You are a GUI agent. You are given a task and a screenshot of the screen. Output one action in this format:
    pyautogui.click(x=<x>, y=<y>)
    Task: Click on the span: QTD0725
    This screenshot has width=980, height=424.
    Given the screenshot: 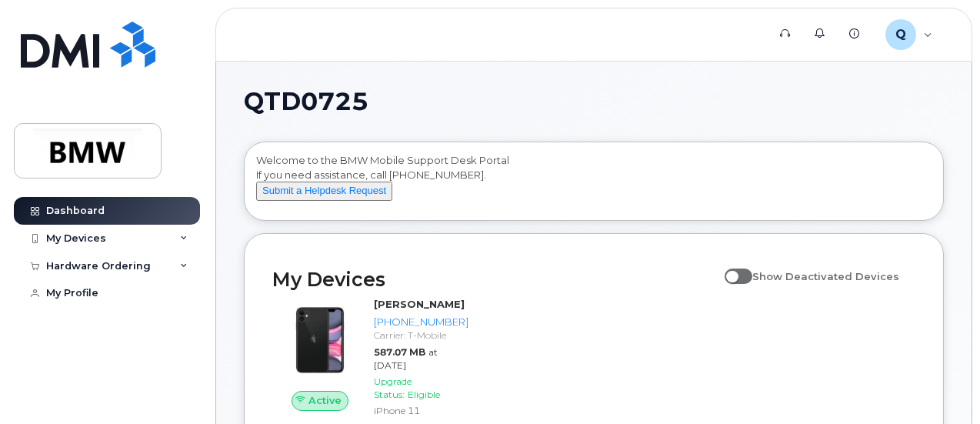 What is the action you would take?
    pyautogui.click(x=306, y=102)
    